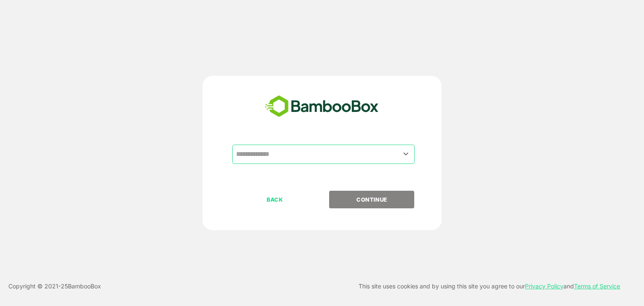 This screenshot has height=306, width=644. I want to click on button: BACK, so click(275, 200).